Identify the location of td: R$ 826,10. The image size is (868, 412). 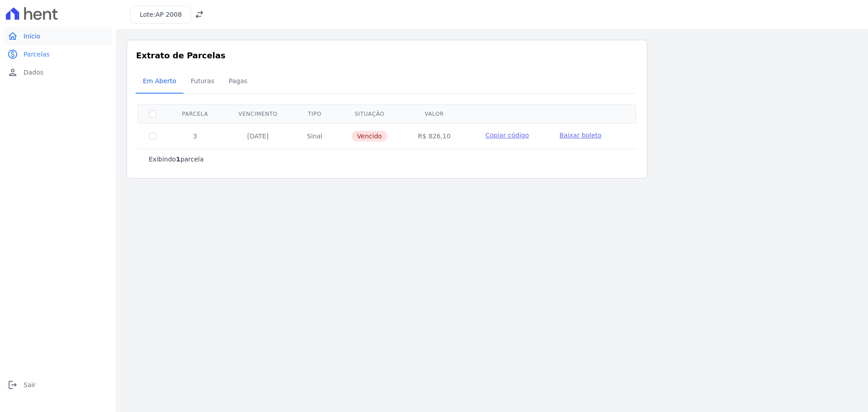
(434, 136).